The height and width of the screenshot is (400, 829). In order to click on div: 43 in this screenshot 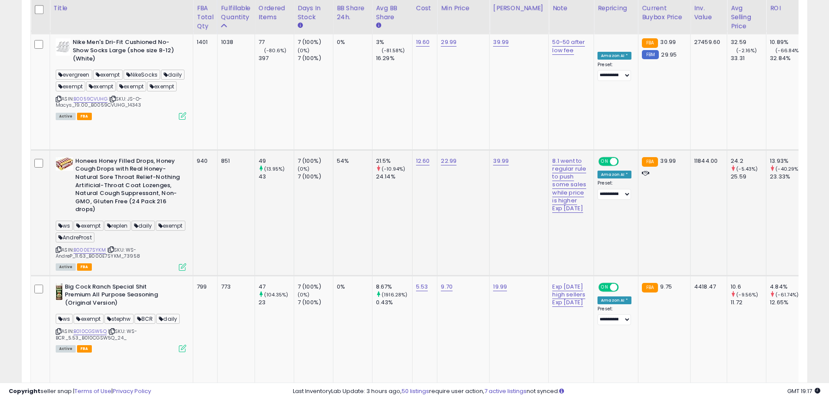, I will do `click(276, 177)`.